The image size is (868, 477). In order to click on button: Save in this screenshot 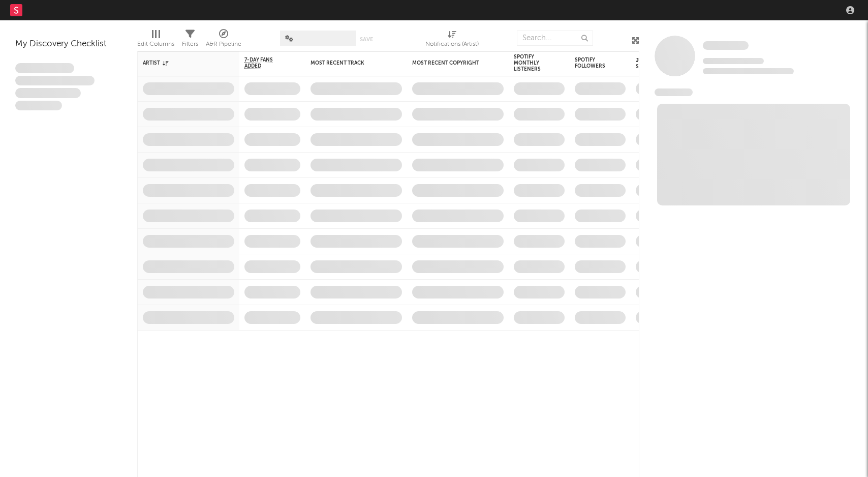, I will do `click(366, 39)`.